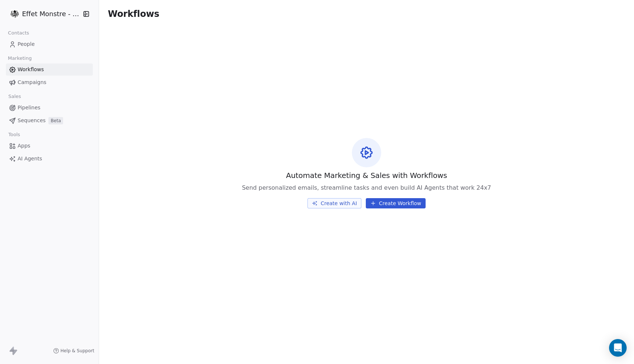 The image size is (634, 364). Describe the element at coordinates (49, 108) in the screenshot. I see `a: Pipelines` at that location.